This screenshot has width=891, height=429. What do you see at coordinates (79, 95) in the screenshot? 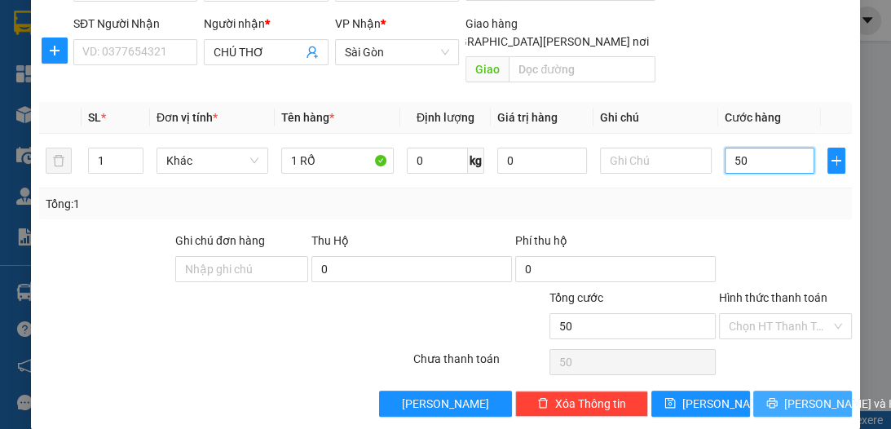
I see `div: 30.000` at bounding box center [79, 95].